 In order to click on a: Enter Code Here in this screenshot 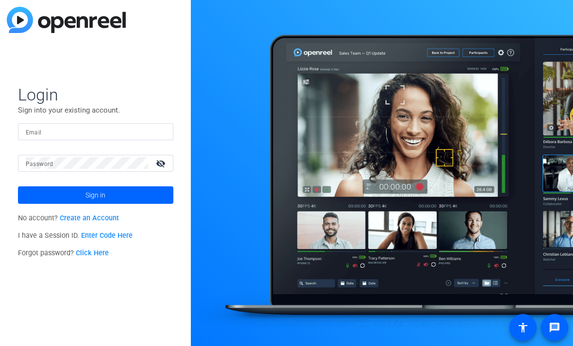, I will do `click(107, 236)`.